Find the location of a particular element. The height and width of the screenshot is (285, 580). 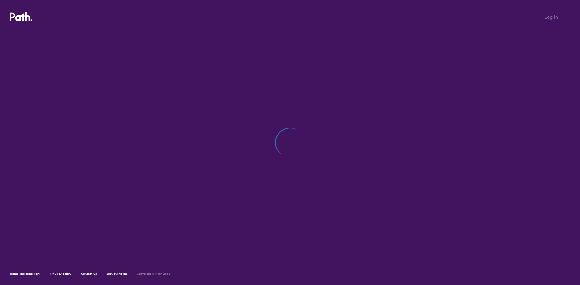

a: Terms and conditions is located at coordinates (25, 274).